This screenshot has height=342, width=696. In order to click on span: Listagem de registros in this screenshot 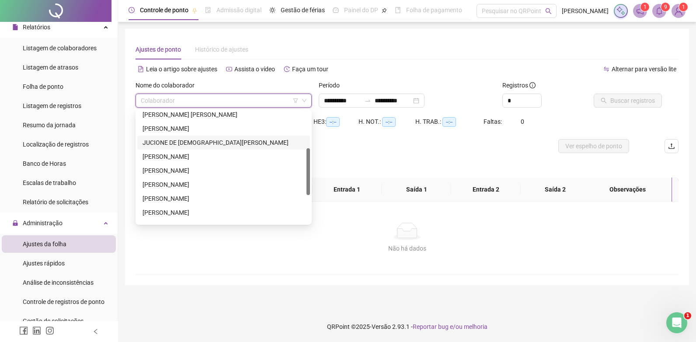, I will do `click(52, 106)`.